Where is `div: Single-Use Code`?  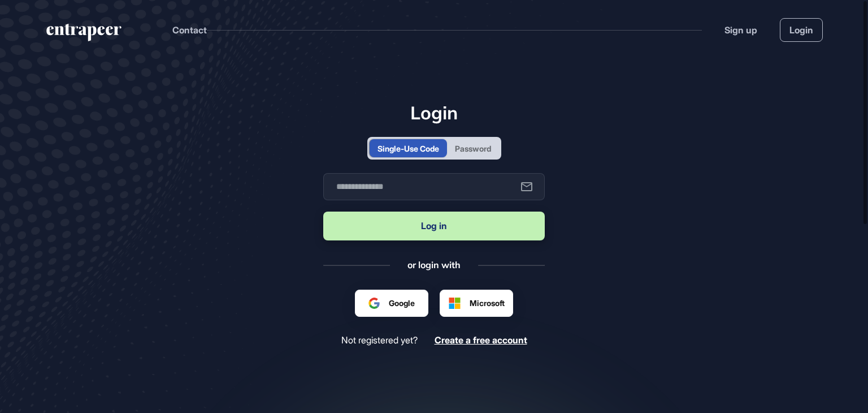
div: Single-Use Code is located at coordinates (408, 148).